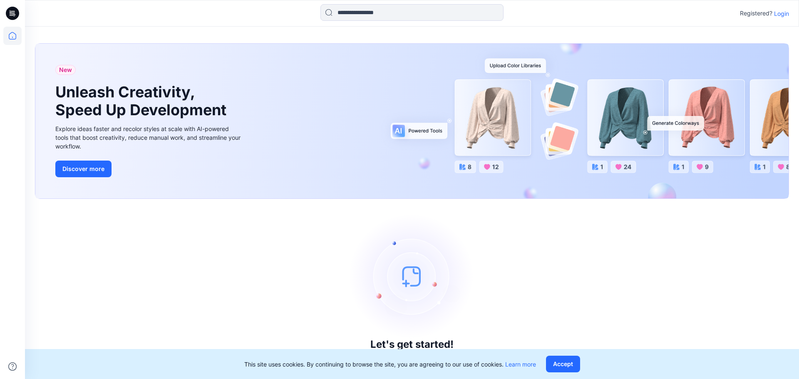 The width and height of the screenshot is (799, 379). What do you see at coordinates (412, 276) in the screenshot?
I see `img: empty-state-image.svg` at bounding box center [412, 276].